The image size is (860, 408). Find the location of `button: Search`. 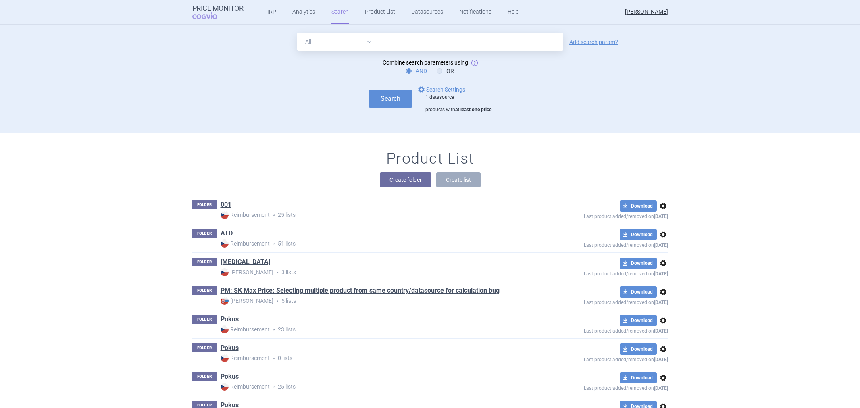

button: Search is located at coordinates (390, 98).